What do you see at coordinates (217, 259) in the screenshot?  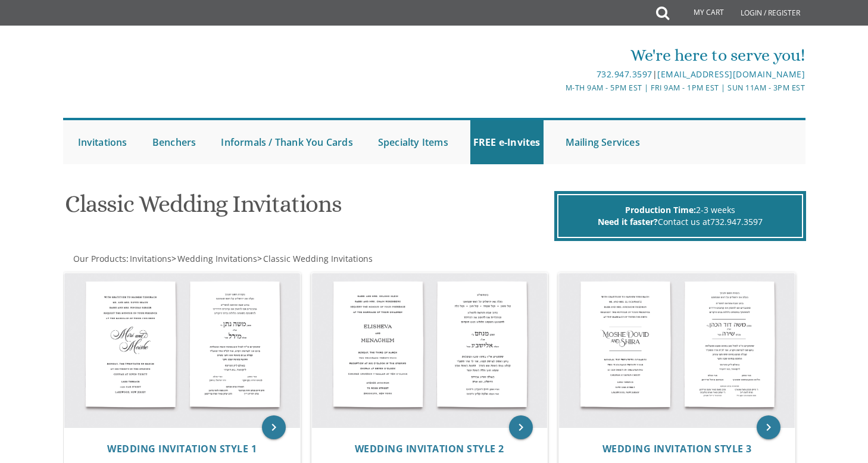 I see `a: Wedding Invitations` at bounding box center [217, 259].